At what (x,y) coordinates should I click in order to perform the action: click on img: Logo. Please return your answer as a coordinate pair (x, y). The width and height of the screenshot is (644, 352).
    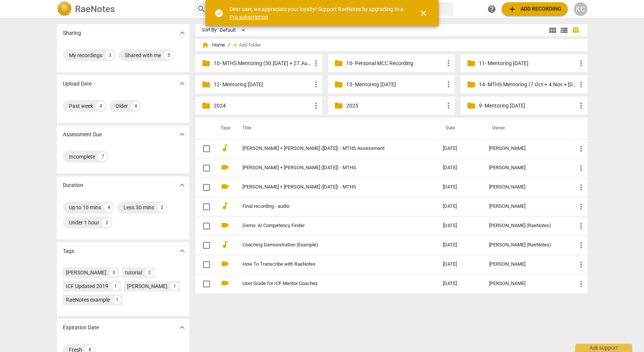
    Looking at the image, I should click on (64, 9).